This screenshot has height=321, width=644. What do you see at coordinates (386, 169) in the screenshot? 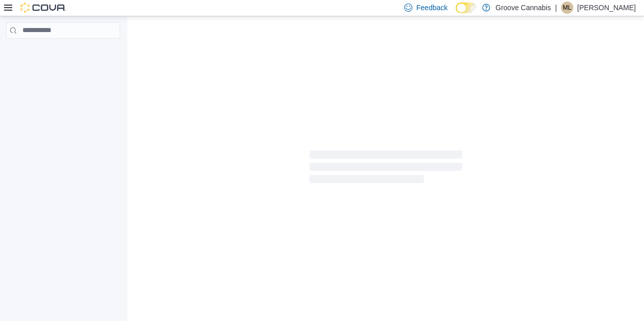
I see `span: Loading` at bounding box center [386, 169].